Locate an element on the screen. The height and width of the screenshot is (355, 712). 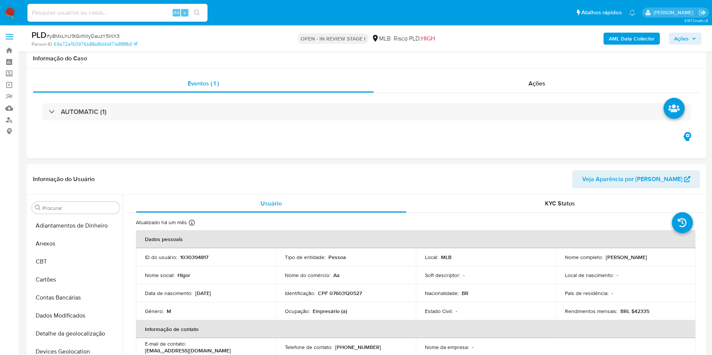
p: ID do usuário : is located at coordinates (161, 257).